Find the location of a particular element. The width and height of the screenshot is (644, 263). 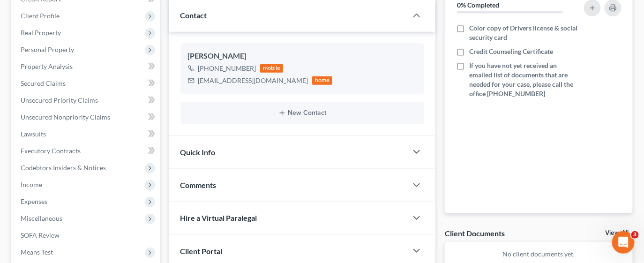

div: Client Documents is located at coordinates (475, 233).